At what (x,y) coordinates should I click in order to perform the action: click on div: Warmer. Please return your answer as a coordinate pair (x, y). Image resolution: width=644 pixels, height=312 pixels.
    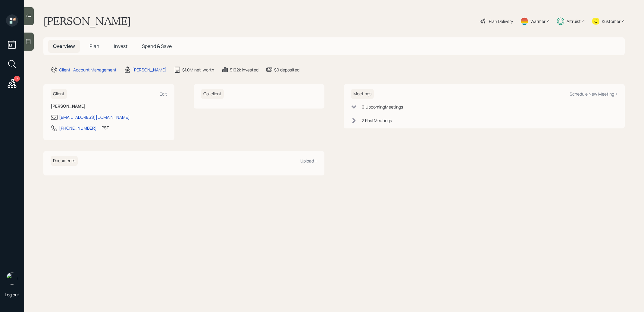
    Looking at the image, I should click on (538, 21).